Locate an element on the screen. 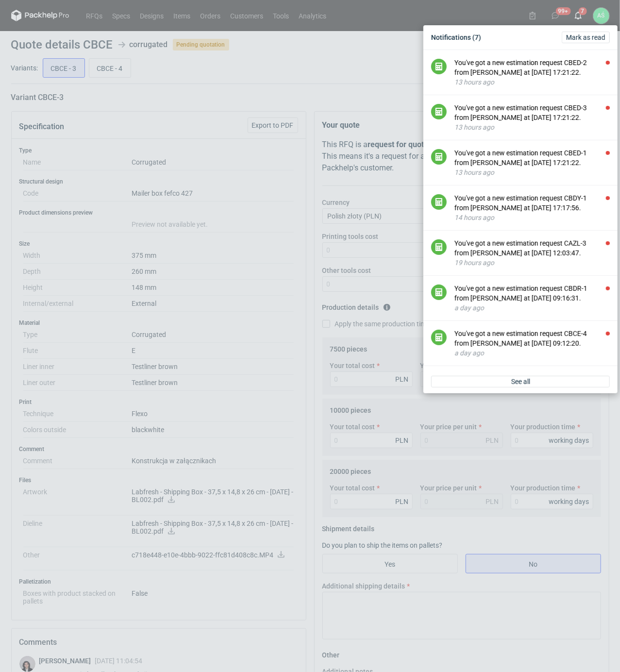  button: Mark as read is located at coordinates (585, 37).